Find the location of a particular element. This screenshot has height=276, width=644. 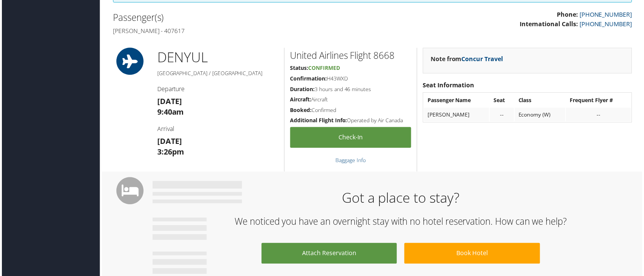

h5: Aircraft is located at coordinates (351, 100).